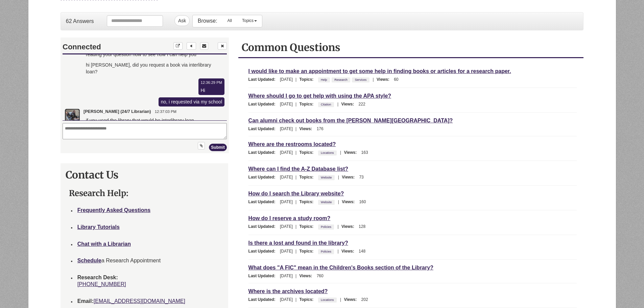  Describe the element at coordinates (326, 104) in the screenshot. I see `a: Citation` at that location.